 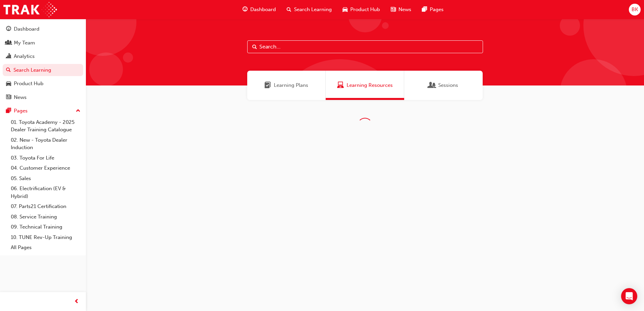 What do you see at coordinates (46, 179) in the screenshot?
I see `a: 05. Sales` at bounding box center [46, 179].